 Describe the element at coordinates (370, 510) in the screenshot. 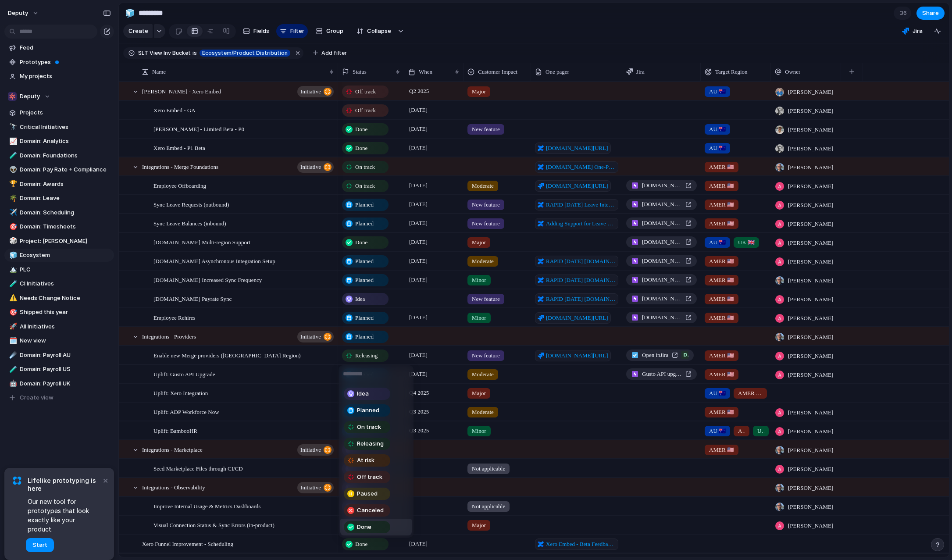

I see `span: Canceled` at that location.